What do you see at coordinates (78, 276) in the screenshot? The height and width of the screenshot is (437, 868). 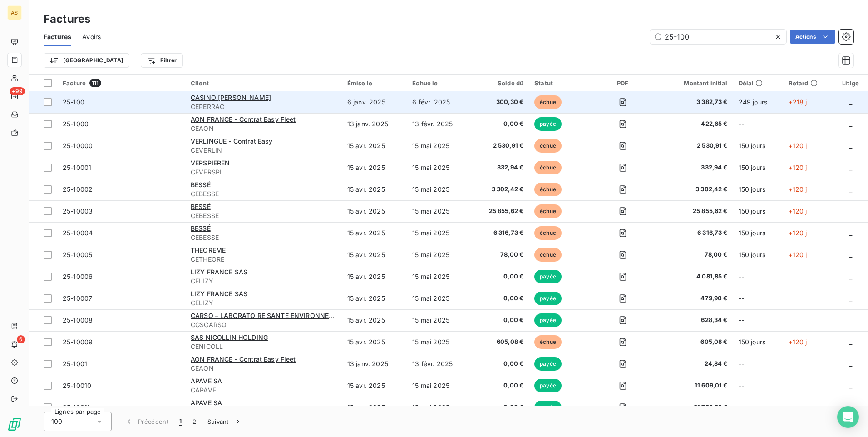 I see `span: 25-10006` at bounding box center [78, 276].